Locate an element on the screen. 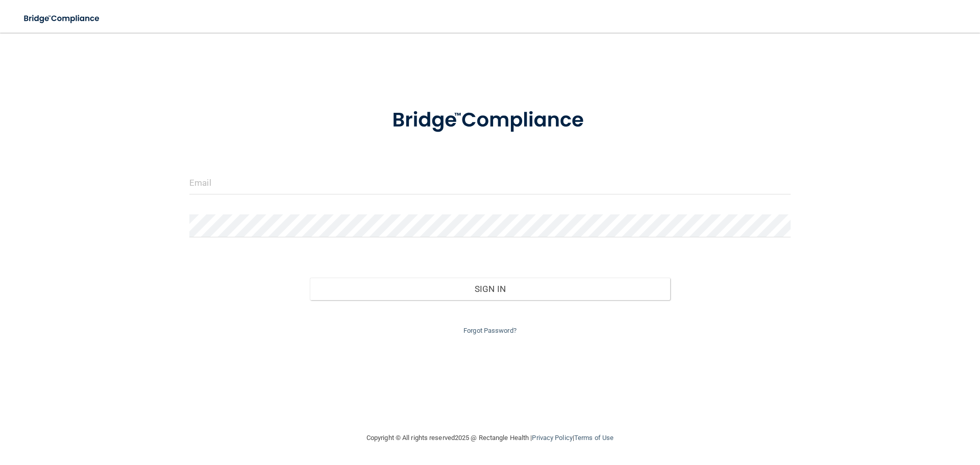 This screenshot has width=980, height=465. button: Sign In is located at coordinates (490, 289).